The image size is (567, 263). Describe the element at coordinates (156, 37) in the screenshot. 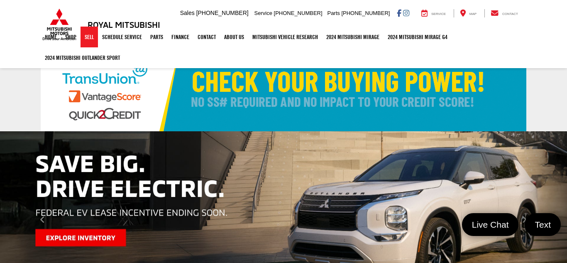

I see `a: Parts: Opens in a new tab` at that location.